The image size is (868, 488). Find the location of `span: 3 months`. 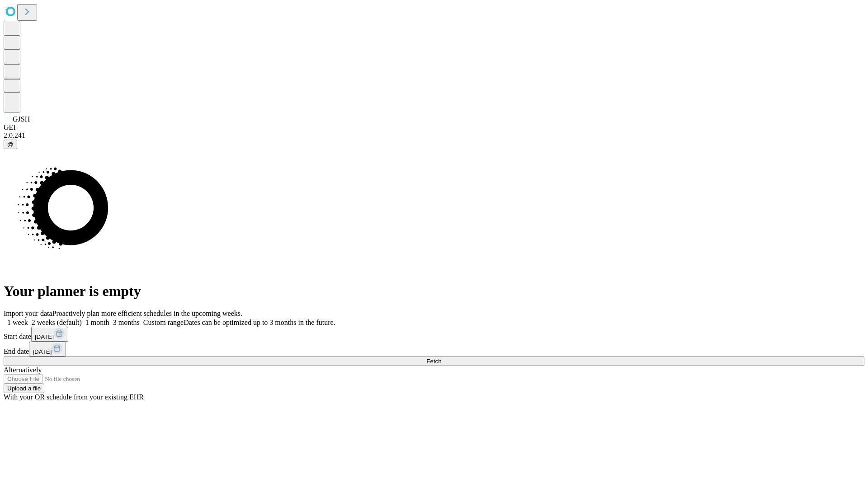

span: 3 months is located at coordinates (126, 322).